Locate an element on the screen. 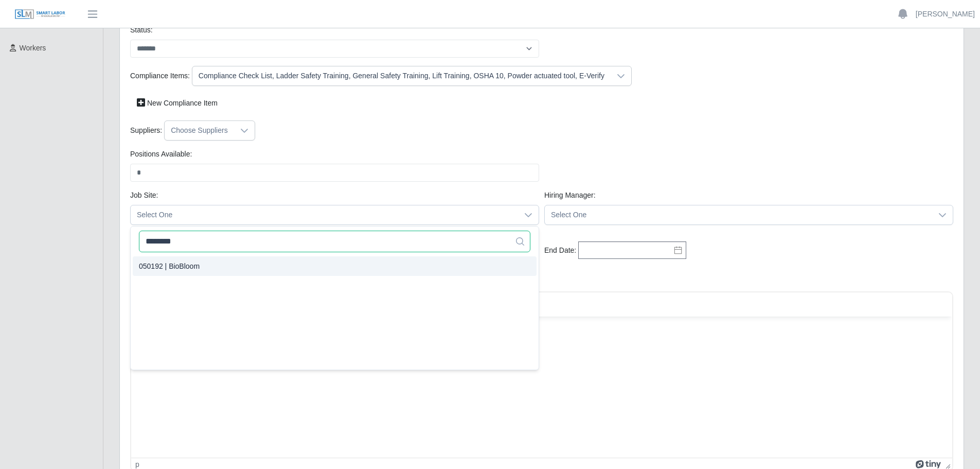 Image resolution: width=980 pixels, height=469 pixels. label: job site: is located at coordinates (144, 195).